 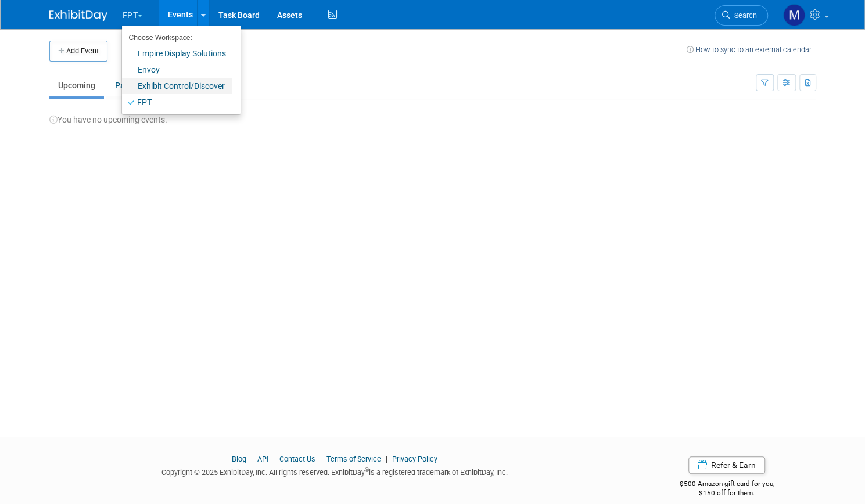 I want to click on span: Search, so click(x=743, y=15).